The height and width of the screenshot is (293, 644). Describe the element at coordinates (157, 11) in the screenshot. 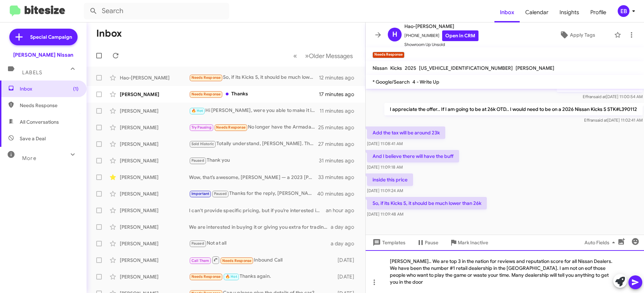

I see `input: Search` at that location.